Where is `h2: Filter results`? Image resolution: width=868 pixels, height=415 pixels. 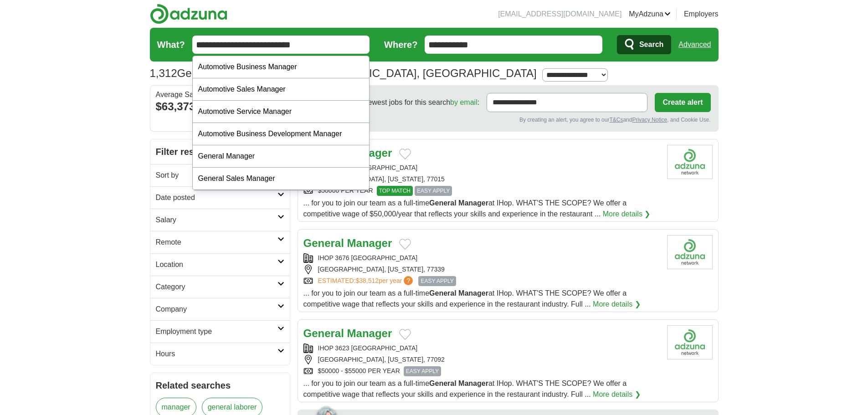 h2: Filter results is located at coordinates (220, 151).